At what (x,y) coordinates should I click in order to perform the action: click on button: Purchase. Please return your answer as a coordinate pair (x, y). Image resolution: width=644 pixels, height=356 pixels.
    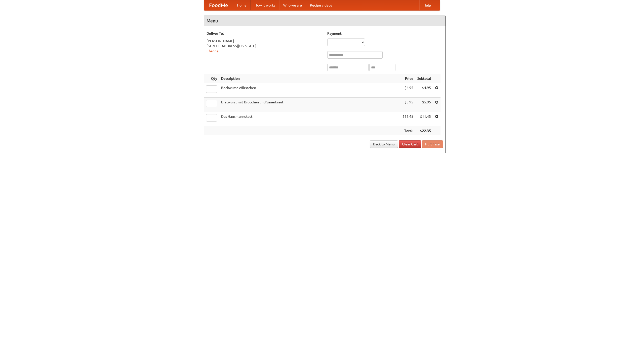
    Looking at the image, I should click on (432, 144).